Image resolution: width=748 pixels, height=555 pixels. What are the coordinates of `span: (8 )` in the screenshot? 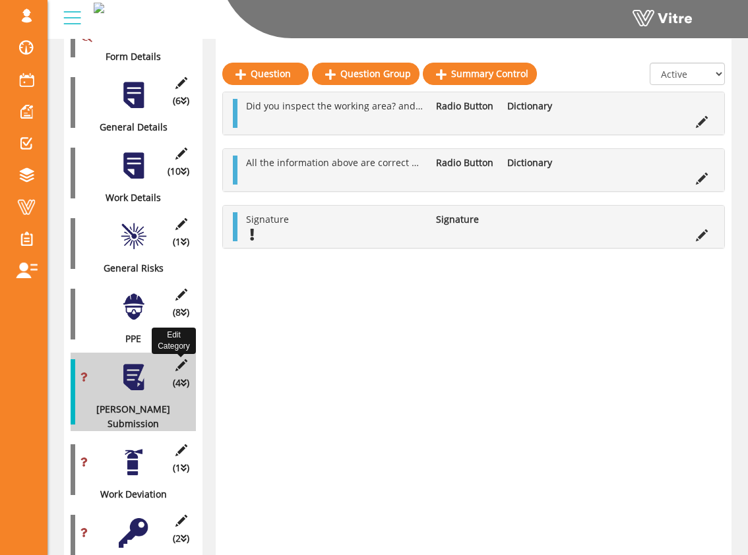 It's located at (181, 313).